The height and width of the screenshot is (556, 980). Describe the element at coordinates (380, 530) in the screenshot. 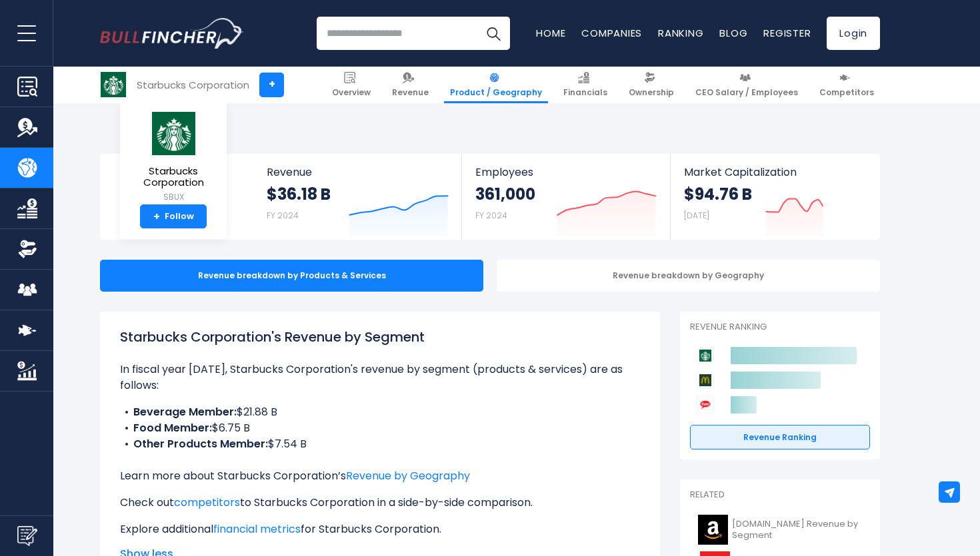

I see `p: Explore additional for Starbucks Corporation.` at that location.